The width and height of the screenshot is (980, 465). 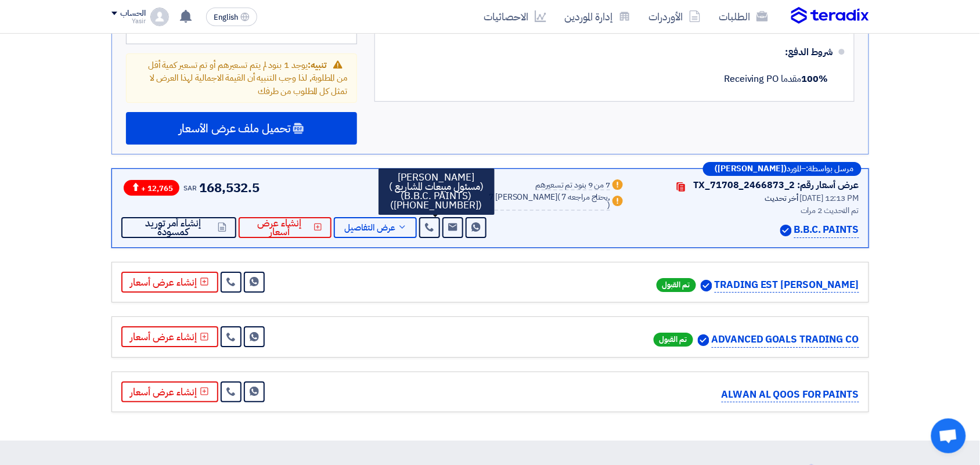 What do you see at coordinates (226, 18) in the screenshot?
I see `span: English` at bounding box center [226, 18].